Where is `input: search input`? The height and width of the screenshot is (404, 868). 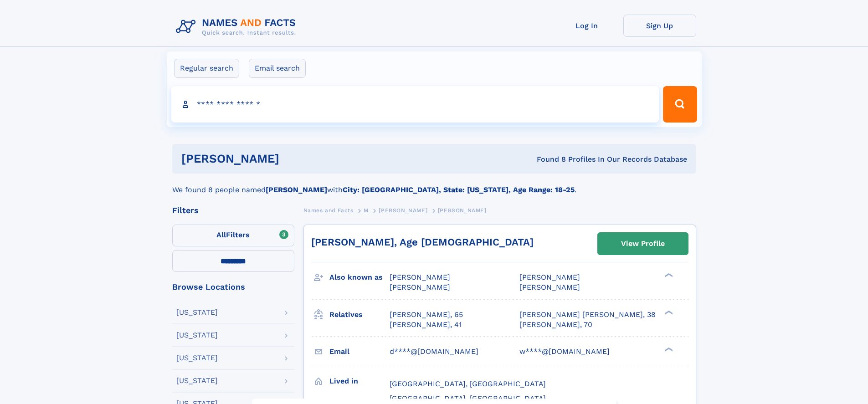
input: search input is located at coordinates (415, 104).